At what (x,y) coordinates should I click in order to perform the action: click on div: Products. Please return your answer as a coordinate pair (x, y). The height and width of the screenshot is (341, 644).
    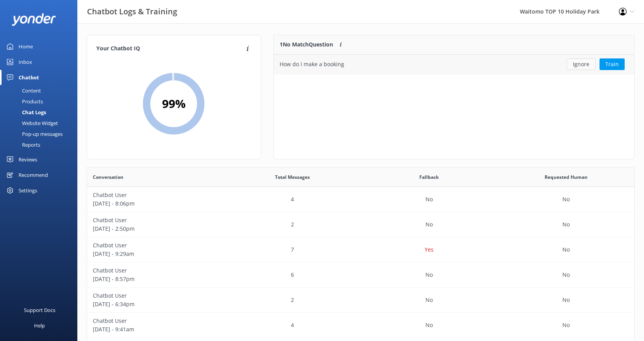
    Looking at the image, I should click on (23, 102).